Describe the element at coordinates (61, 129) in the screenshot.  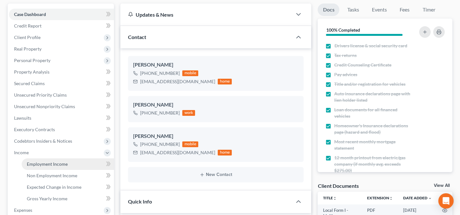
I see `a: Executory Contracts` at that location.